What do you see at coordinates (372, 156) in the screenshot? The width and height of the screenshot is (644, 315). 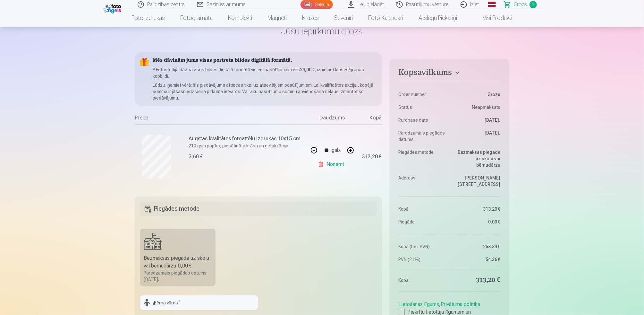 I see `div: 313,20 €` at bounding box center [372, 156].